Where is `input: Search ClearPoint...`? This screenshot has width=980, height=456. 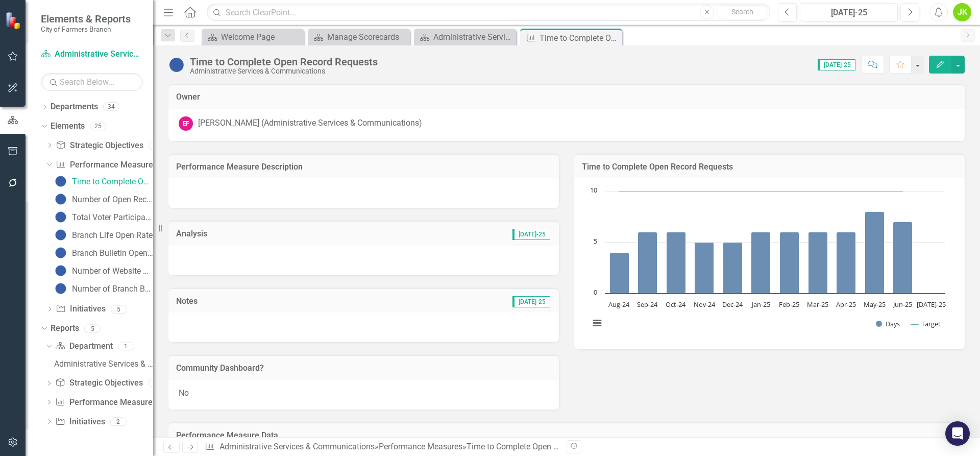
input: Search ClearPoint... is located at coordinates (488, 12).